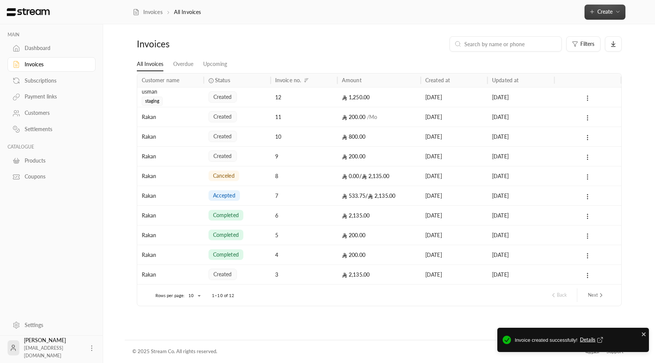  What do you see at coordinates (55, 161) in the screenshot?
I see `div: Products` at bounding box center [55, 161].